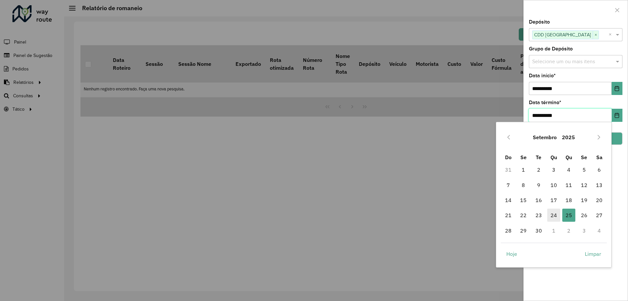  Describe the element at coordinates (599, 169) in the screenshot. I see `td: 6` at that location.